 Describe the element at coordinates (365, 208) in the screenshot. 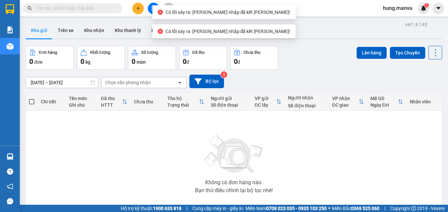

I see `strong: 0369 525 060` at that location.